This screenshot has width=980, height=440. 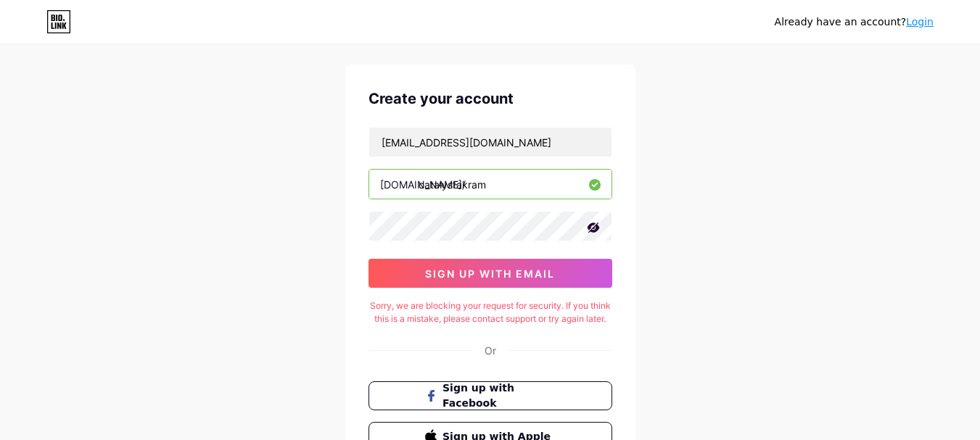 I want to click on span: sign up with email, so click(x=489, y=273).